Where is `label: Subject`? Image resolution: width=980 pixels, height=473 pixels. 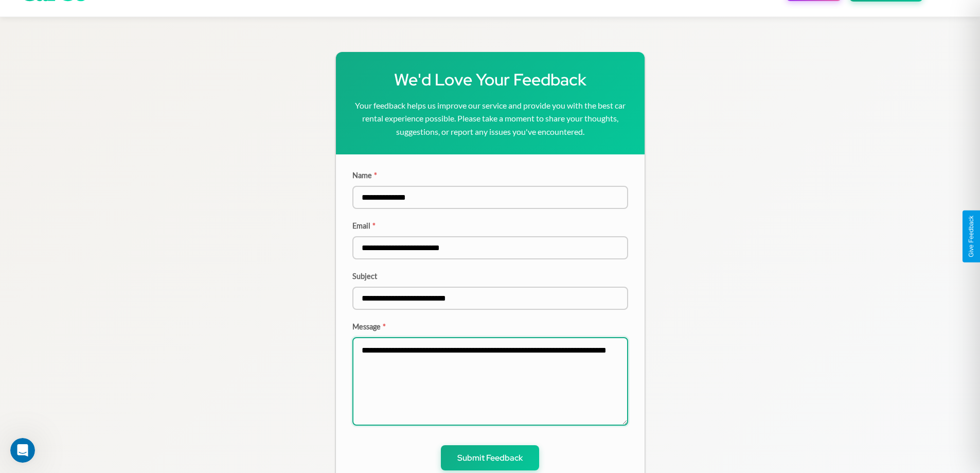 label: Subject is located at coordinates (490, 275).